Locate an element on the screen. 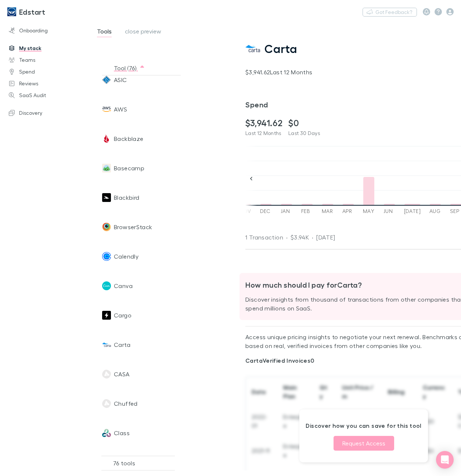  a: SaaS Audit is located at coordinates (44, 95).